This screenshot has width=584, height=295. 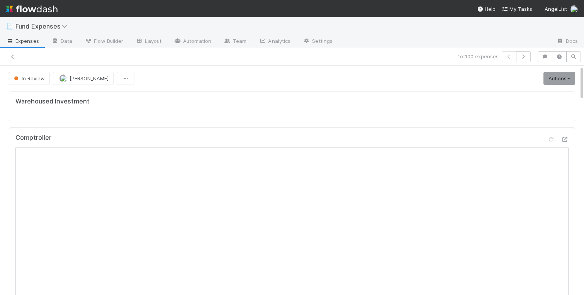 I want to click on a: Analytics, so click(x=274, y=42).